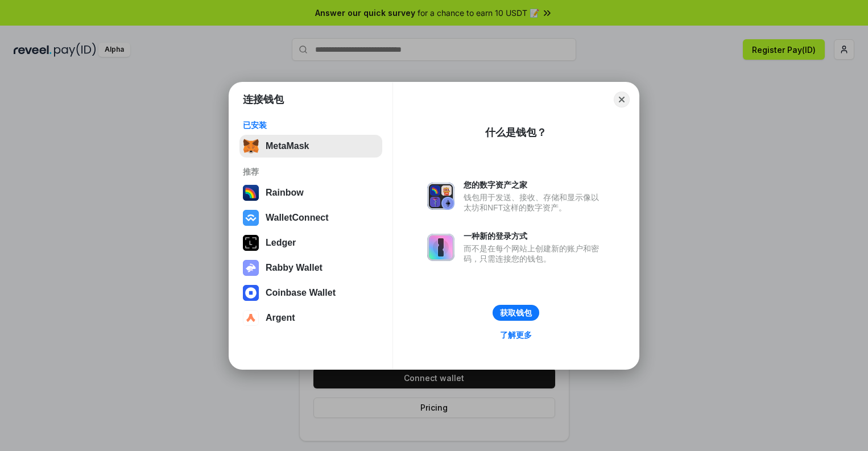 Image resolution: width=868 pixels, height=451 pixels. Describe the element at coordinates (310, 172) in the screenshot. I see `div: 推荐` at that location.